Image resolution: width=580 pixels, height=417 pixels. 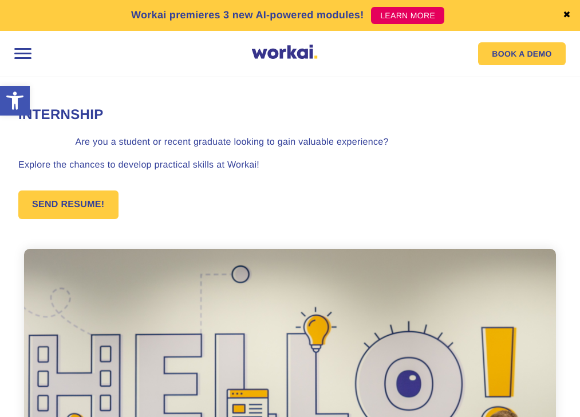 I want to click on a: SEND RESUME!, so click(x=68, y=205).